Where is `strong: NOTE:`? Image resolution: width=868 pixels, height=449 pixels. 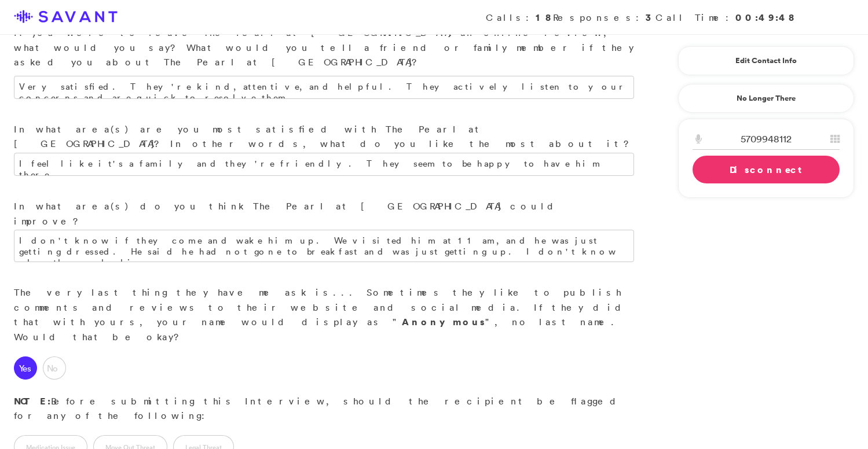 strong: NOTE: is located at coordinates (32, 401).